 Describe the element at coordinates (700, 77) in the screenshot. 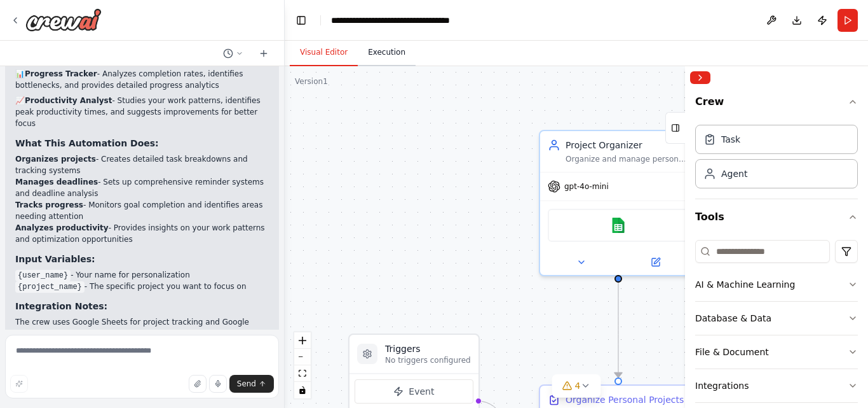

I see `button: Collapse right sidebar` at that location.